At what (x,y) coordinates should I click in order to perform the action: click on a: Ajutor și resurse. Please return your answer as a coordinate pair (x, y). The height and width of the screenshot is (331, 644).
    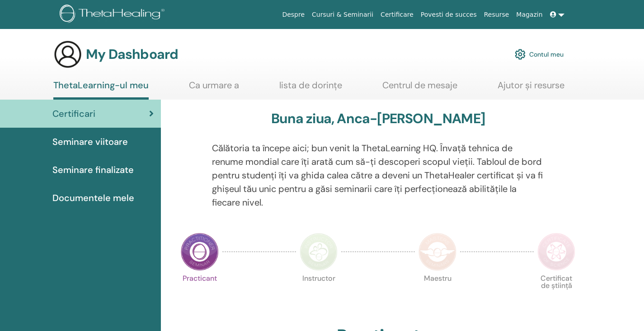
    Looking at the image, I should click on (531, 88).